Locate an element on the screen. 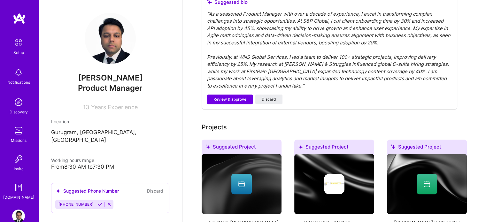  div: Discovery is located at coordinates (19, 112).